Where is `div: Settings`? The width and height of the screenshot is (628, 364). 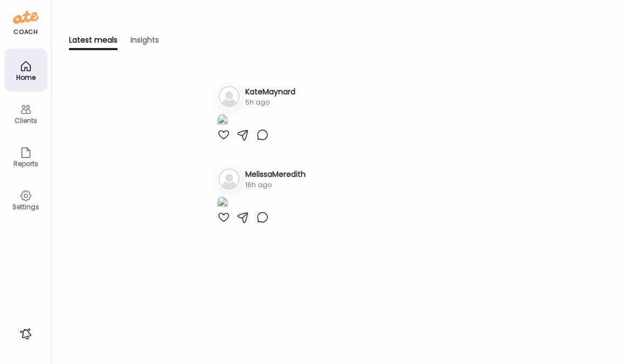 div: Settings is located at coordinates (26, 206).